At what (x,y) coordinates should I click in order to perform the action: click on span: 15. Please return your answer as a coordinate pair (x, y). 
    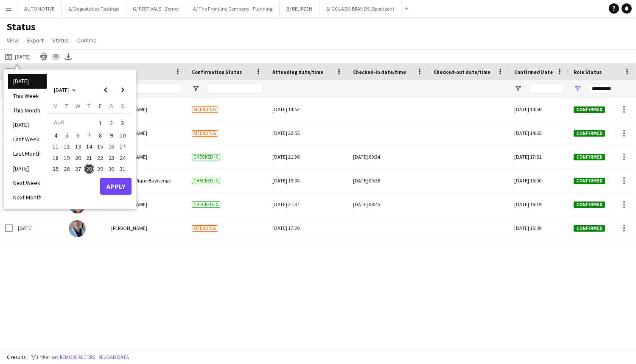
    Looking at the image, I should click on (100, 147).